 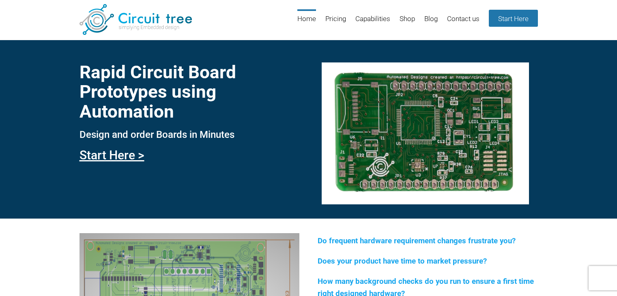 What do you see at coordinates (513, 18) in the screenshot?
I see `a: Start Here` at bounding box center [513, 18].